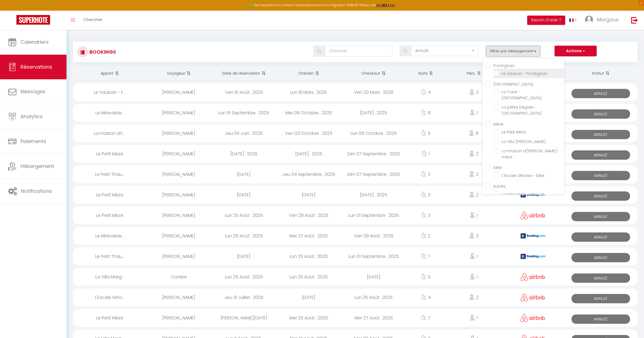 The image size is (644, 338). Describe the element at coordinates (386, 5) in the screenshot. I see `strong: >>> ICI <<<<` at that location.